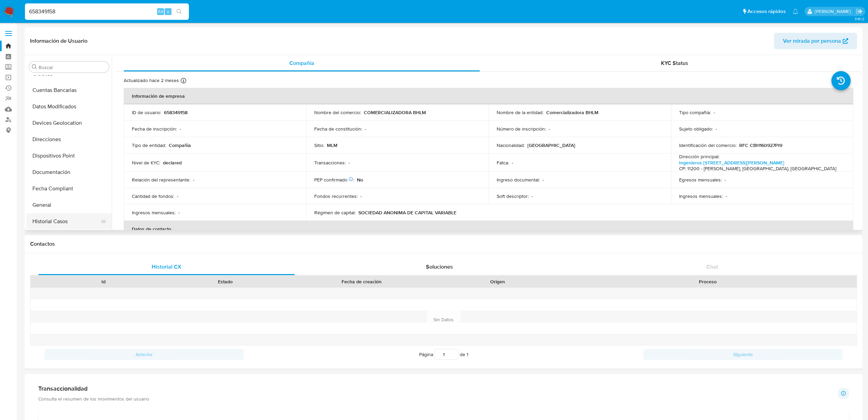 This screenshot has height=420, width=868. I want to click on p: MLM, so click(332, 145).